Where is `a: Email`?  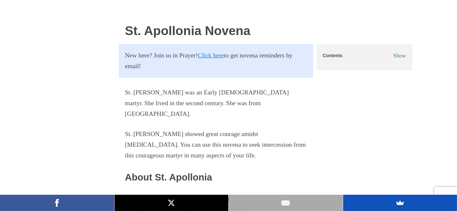
a: Email is located at coordinates (286, 203).